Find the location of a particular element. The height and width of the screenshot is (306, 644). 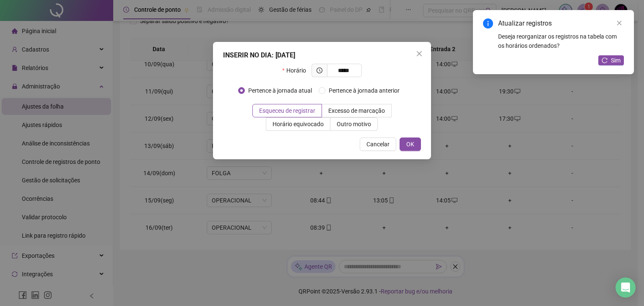

button: Sim is located at coordinates (611, 60).